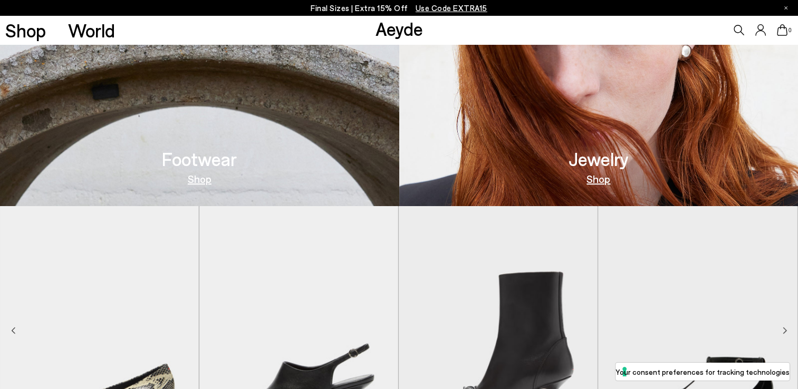 The image size is (798, 389). What do you see at coordinates (451, 8) in the screenshot?
I see `span: Navigate to /collections/ss25-final-sizes` at bounding box center [451, 8].